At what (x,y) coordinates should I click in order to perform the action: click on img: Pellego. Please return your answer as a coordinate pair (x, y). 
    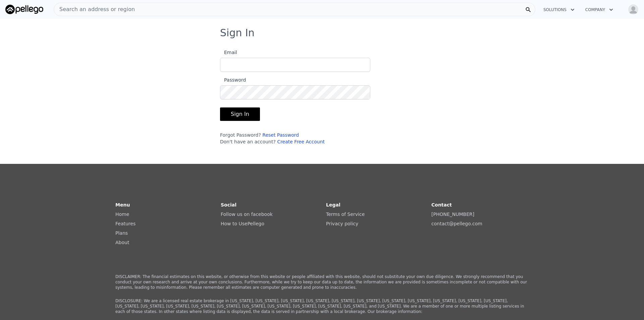
    Looking at the image, I should click on (24, 9).